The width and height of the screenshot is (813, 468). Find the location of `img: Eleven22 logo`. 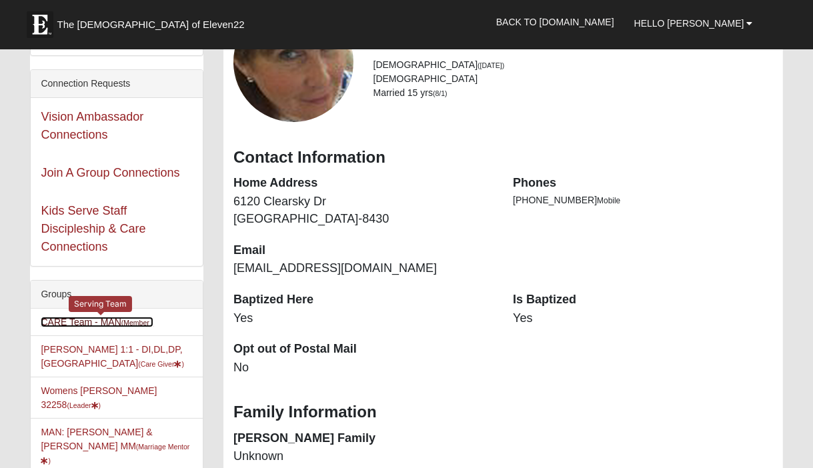

img: Eleven22 logo is located at coordinates (40, 25).